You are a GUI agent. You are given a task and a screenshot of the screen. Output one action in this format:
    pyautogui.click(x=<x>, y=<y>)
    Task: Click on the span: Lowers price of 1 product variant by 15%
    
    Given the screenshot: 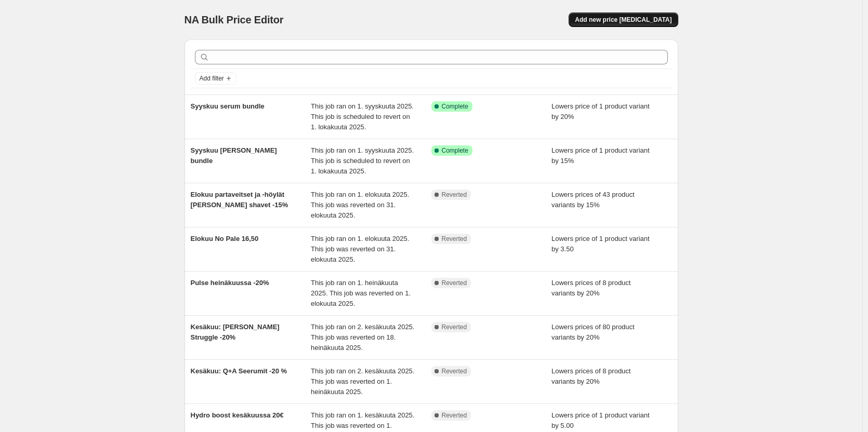 What is the action you would take?
    pyautogui.click(x=600, y=155)
    